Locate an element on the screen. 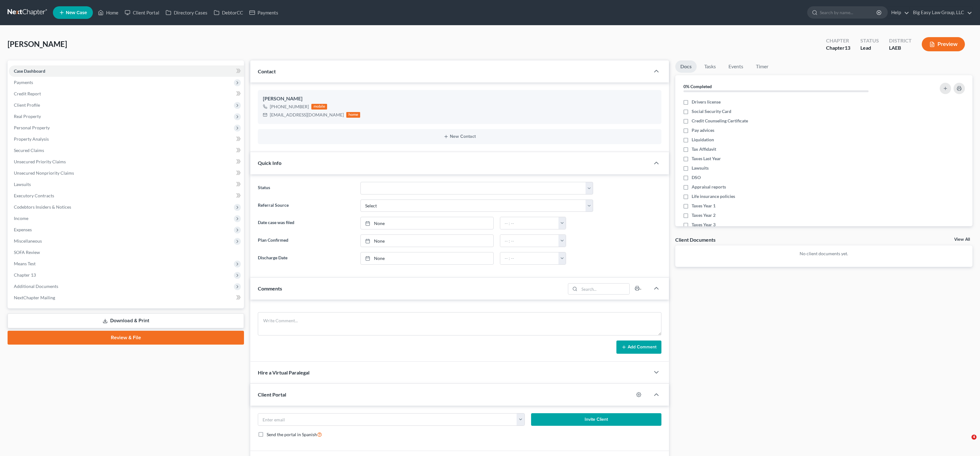 This screenshot has width=980, height=456. a: Credit Report is located at coordinates (126, 94).